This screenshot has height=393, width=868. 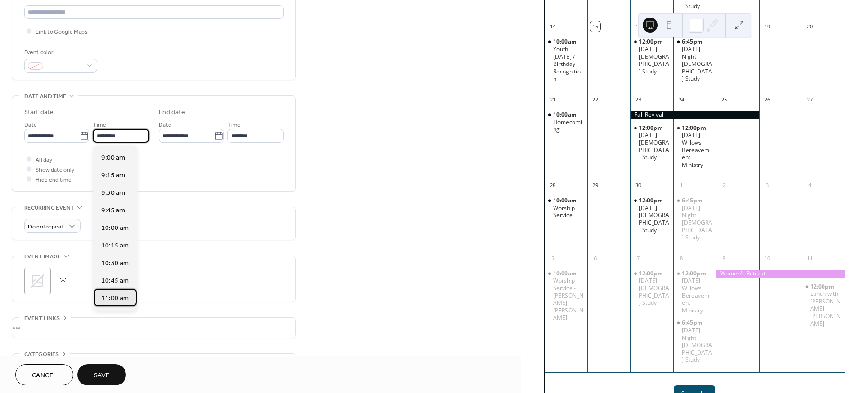 What do you see at coordinates (54, 180) in the screenshot?
I see `span: Hide end time` at bounding box center [54, 180].